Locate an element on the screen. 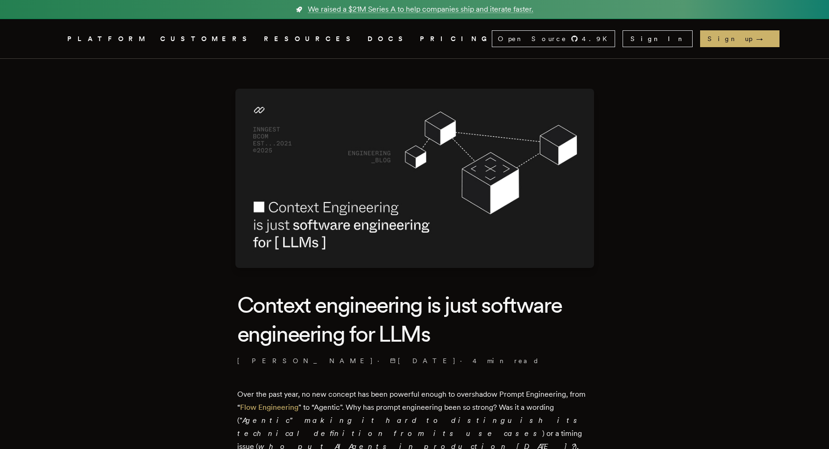 The height and width of the screenshot is (449, 829). span: 4.9 K is located at coordinates (597, 39).